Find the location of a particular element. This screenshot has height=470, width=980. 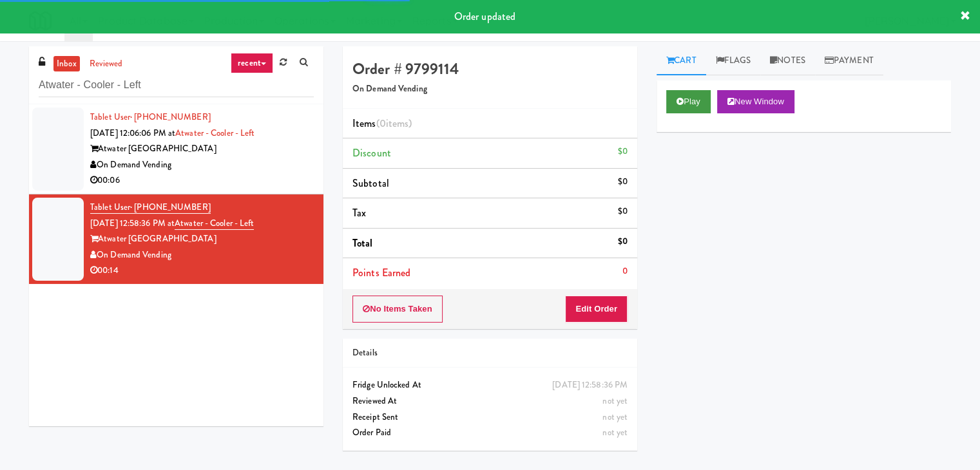

input: Search vision orders is located at coordinates (176, 85).